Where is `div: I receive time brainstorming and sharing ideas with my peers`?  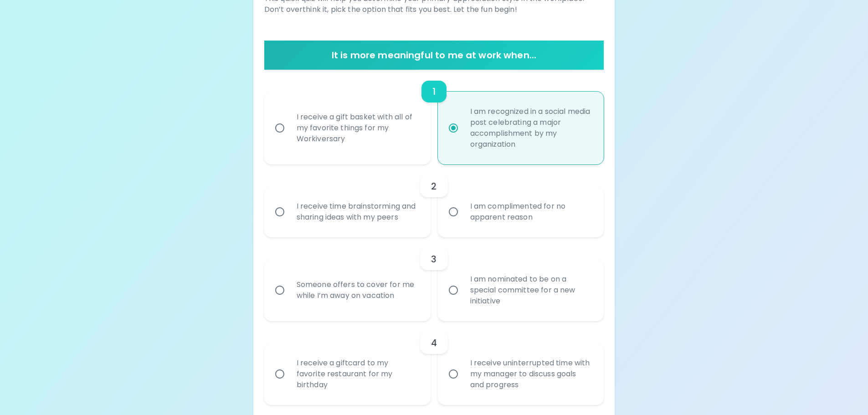 div: I receive time brainstorming and sharing ideas with my peers is located at coordinates (357, 212).